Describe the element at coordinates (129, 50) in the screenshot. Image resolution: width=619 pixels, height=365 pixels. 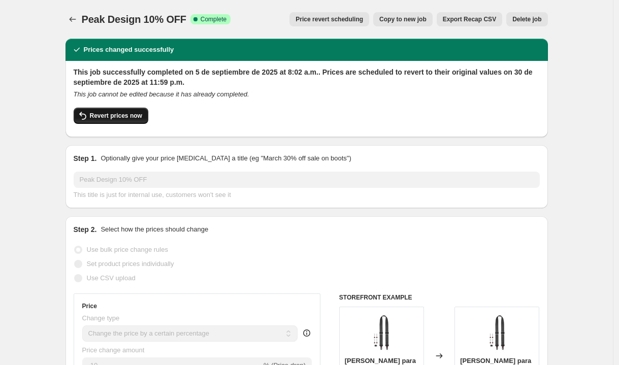
I see `h2: Prices changed successfully` at that location.